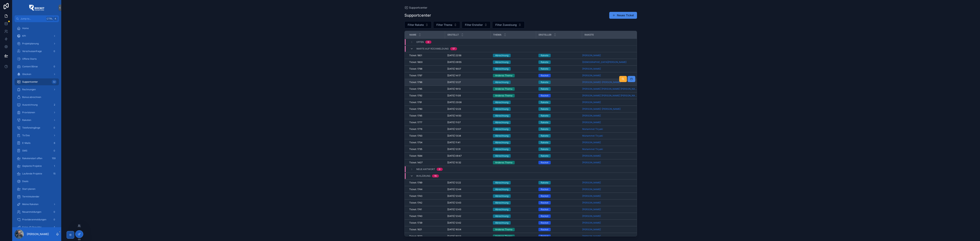 This screenshot has width=980, height=241. Describe the element at coordinates (24, 36) in the screenshot. I see `span: KPI` at that location.